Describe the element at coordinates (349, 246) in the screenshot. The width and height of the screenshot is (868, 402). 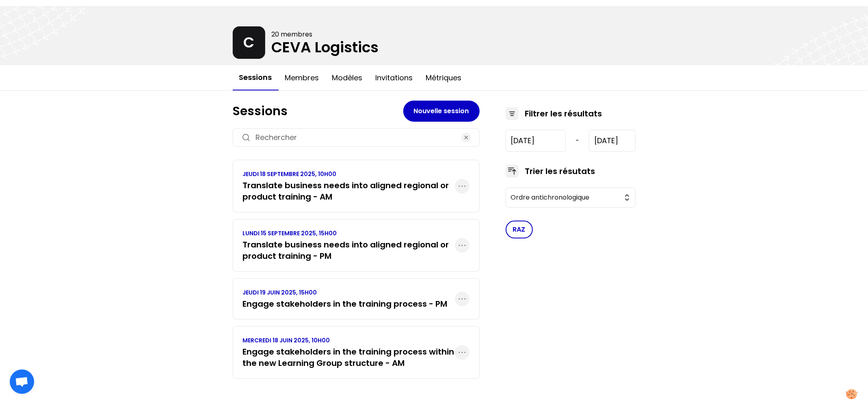
I see `a: LUNDI 15 SEPTEMBRE 2025, 15H00Translate business needs into aligned regional or product training ...` at that location.